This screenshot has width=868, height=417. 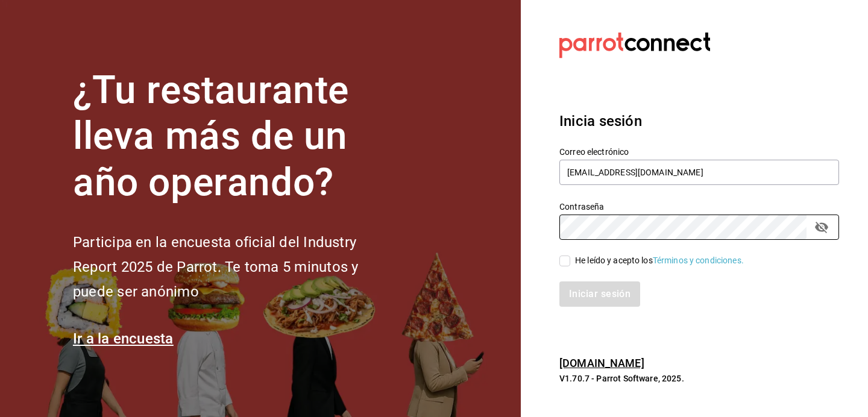 What do you see at coordinates (659, 260) in the screenshot?
I see `div: He leído y acepto los` at bounding box center [659, 260].